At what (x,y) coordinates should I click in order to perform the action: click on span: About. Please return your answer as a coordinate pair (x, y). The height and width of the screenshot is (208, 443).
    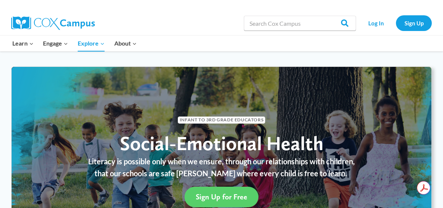
    Looking at the image, I should click on (126, 43).